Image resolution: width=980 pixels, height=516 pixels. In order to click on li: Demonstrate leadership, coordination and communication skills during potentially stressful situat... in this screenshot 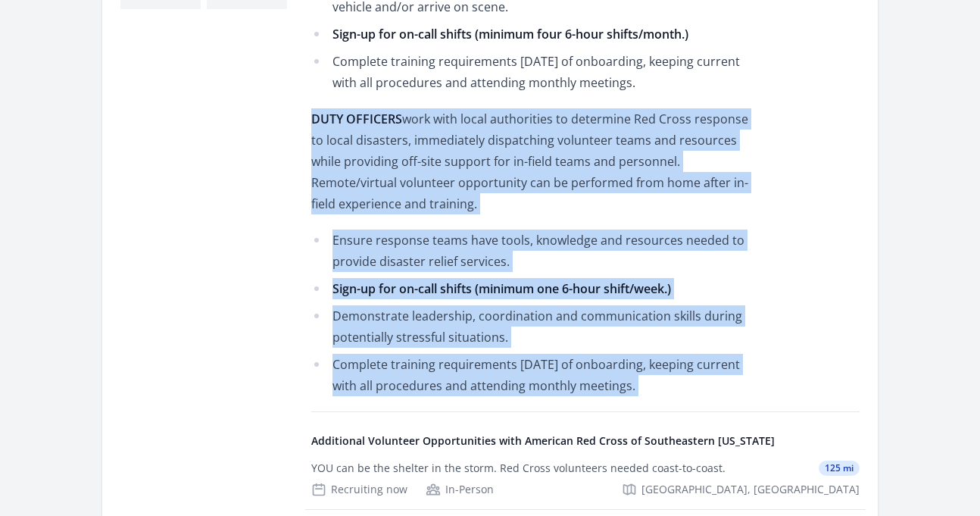, I will do `click(533, 327)`.